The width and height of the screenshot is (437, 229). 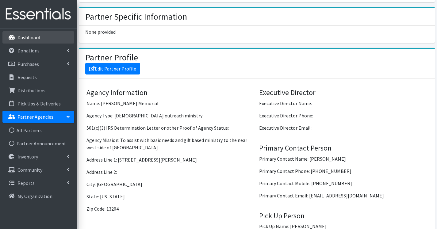 I want to click on a: My Organization, so click(x=38, y=196).